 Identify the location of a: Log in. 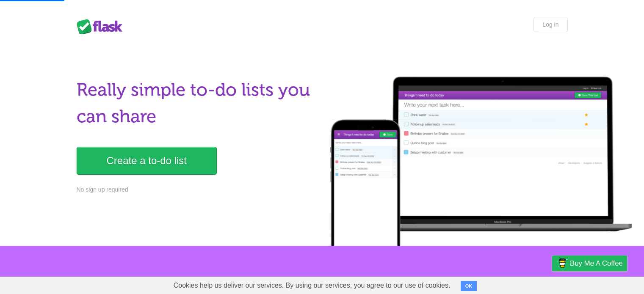
(550, 24).